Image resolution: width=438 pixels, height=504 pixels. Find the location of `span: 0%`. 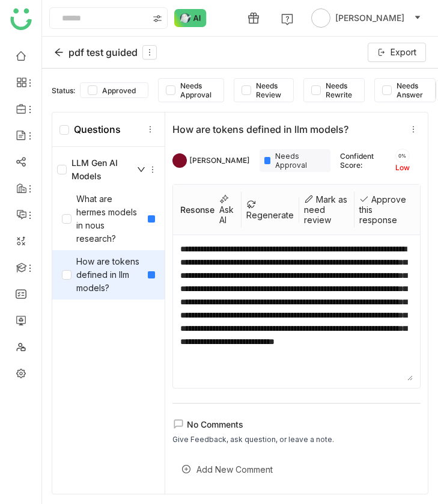

span: 0% is located at coordinates (403, 156).